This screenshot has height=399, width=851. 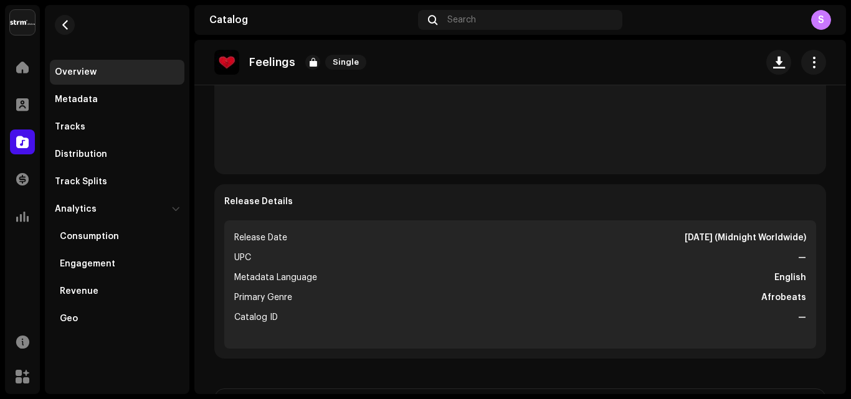 What do you see at coordinates (117, 292) in the screenshot?
I see `re-m-nav-item: Revenue` at bounding box center [117, 292].